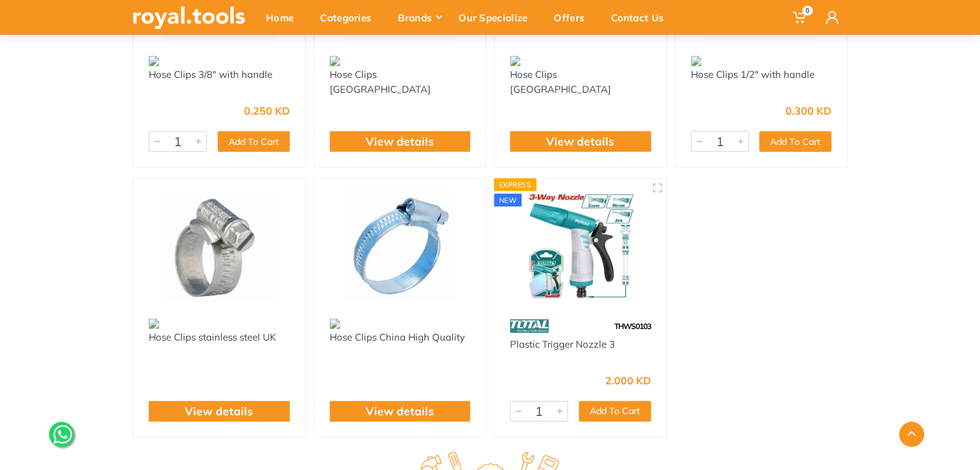 This screenshot has width=980, height=470. I want to click on img: royal.tools Logo, so click(188, 17).